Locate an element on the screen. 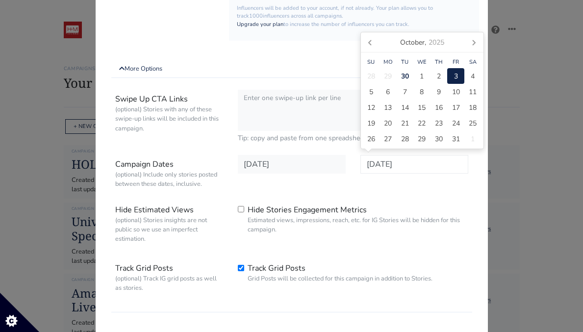  div: Fr is located at coordinates (455, 62).